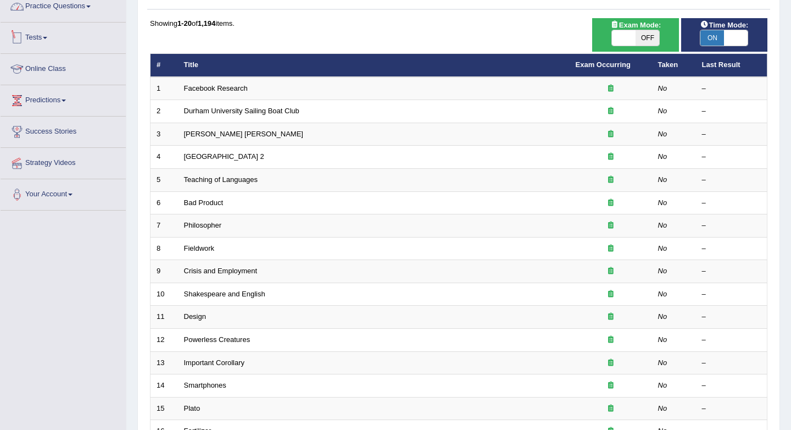  I want to click on div: Showing of items., so click(459, 23).